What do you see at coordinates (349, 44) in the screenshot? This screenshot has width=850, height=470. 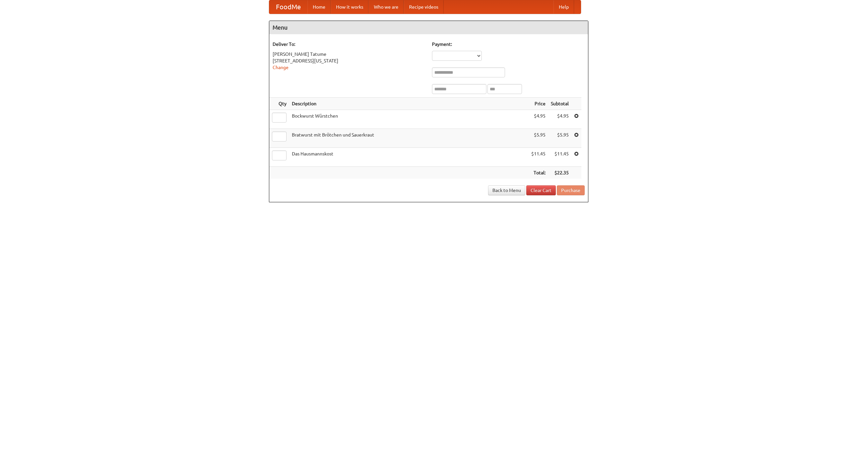 I see `h5: Deliver To:` at bounding box center [349, 44].